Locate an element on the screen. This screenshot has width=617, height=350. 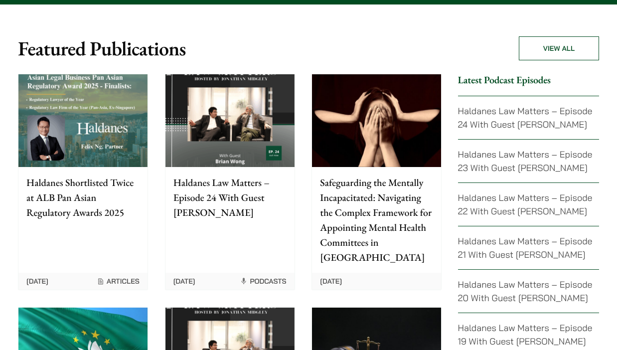
p: Haldanes Shortlisted Twice at ALB Pan Asian Regulatory Awards 2025 is located at coordinates (83, 197).